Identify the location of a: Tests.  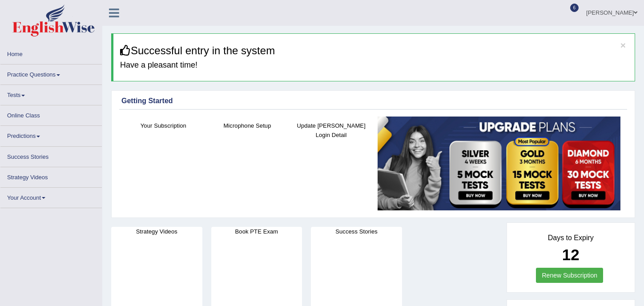
(51, 93).